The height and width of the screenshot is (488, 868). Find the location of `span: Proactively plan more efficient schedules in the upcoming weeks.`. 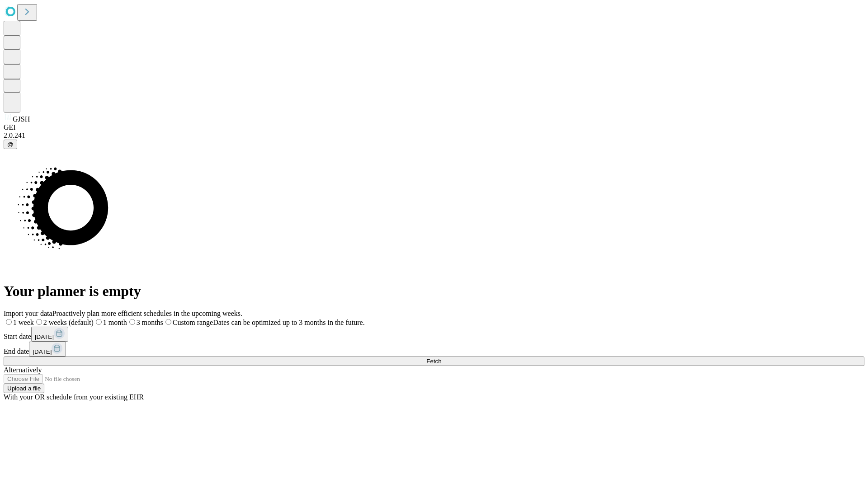

span: Proactively plan more efficient schedules in the upcoming weeks. is located at coordinates (147, 313).